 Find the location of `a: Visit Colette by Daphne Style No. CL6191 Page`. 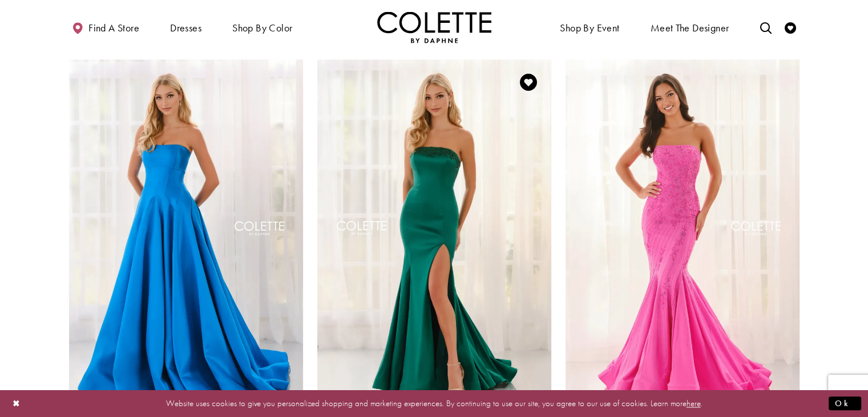

a: Visit Colette by Daphne Style No. CL6191 Page is located at coordinates (435, 230).